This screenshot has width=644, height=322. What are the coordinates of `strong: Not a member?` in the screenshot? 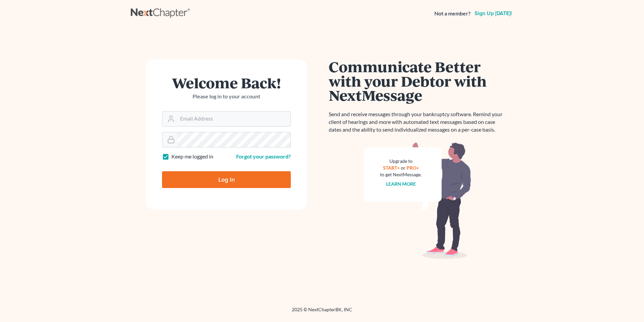 It's located at (453, 13).